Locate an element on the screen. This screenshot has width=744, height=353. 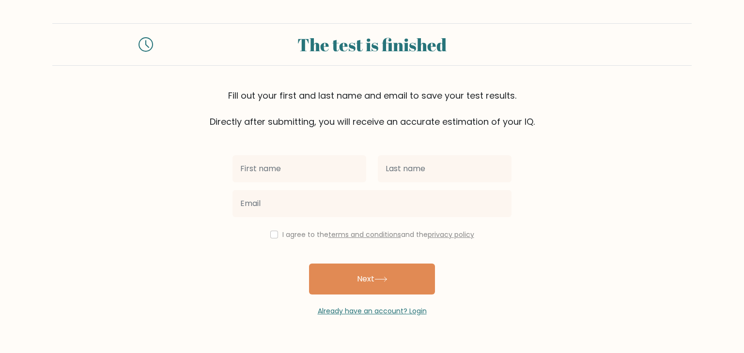
input: Email is located at coordinates (372, 204).